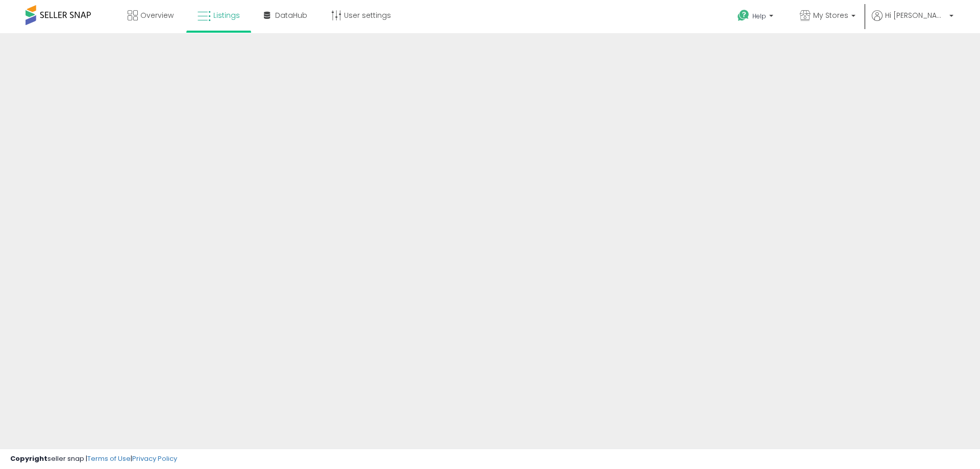 This screenshot has width=980, height=469. What do you see at coordinates (831, 15) in the screenshot?
I see `span: My Stores` at bounding box center [831, 15].